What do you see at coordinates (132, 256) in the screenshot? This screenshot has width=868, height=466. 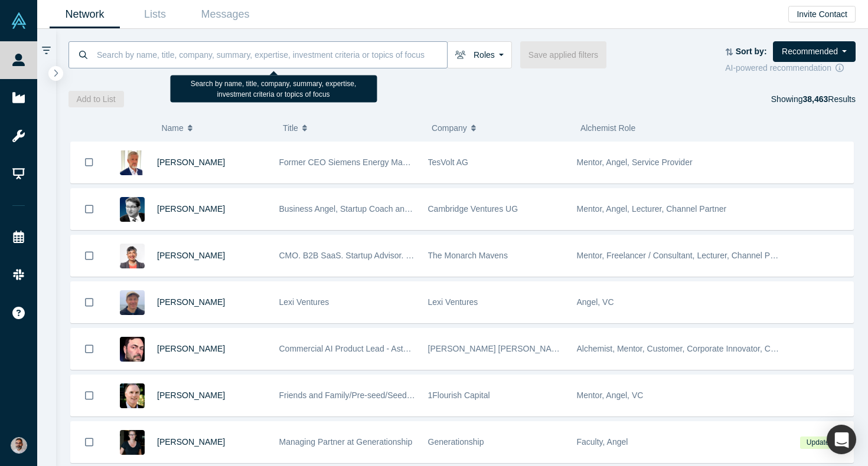 I see `img: Sonya Pelia's Profile Image` at bounding box center [132, 256].